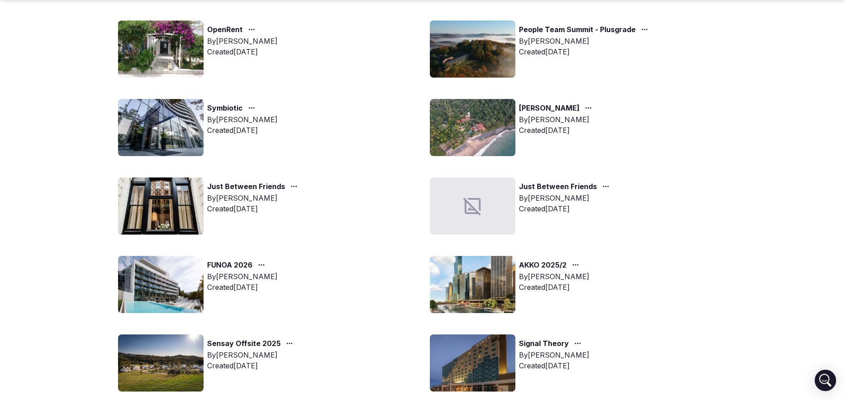 This screenshot has width=845, height=400. What do you see at coordinates (473, 49) in the screenshot?
I see `img: Top retreat image for the retreat: People Team Summit - Plusgrade` at bounding box center [473, 49].